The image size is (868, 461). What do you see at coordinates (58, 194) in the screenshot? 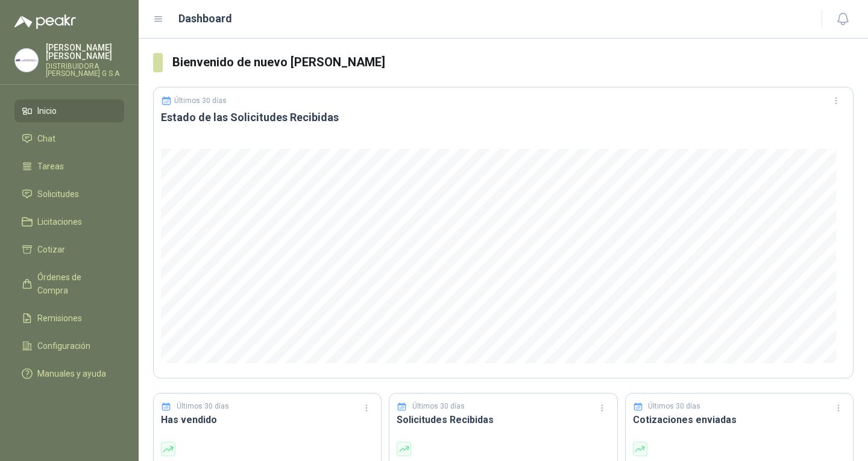
I see `span: Solicitudes` at bounding box center [58, 194].